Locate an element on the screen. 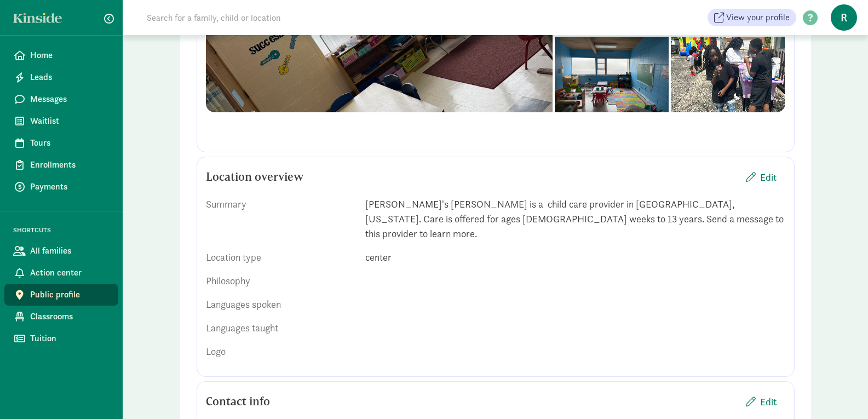 The width and height of the screenshot is (868, 419). div: Philosophy is located at coordinates (281, 281).